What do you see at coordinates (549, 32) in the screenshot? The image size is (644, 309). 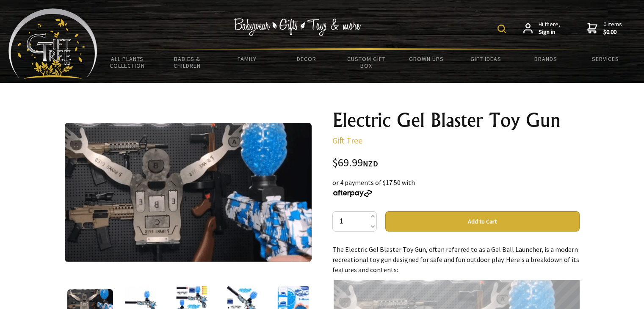 I see `strong: Sign in` at bounding box center [549, 32].